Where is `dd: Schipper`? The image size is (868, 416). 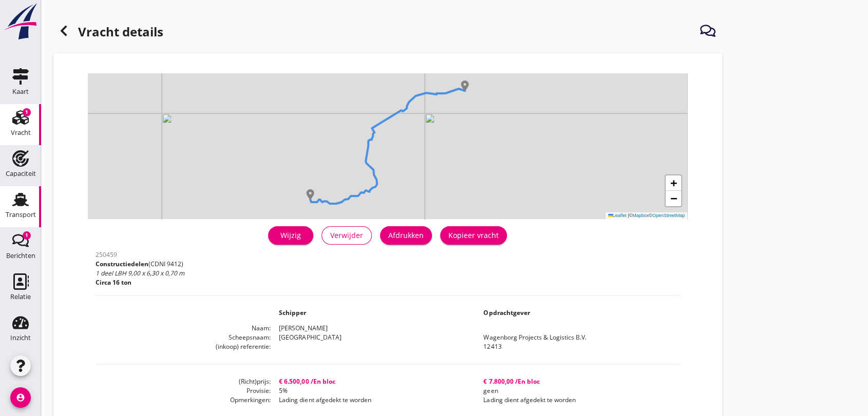
dd: Schipper is located at coordinates (373, 313).